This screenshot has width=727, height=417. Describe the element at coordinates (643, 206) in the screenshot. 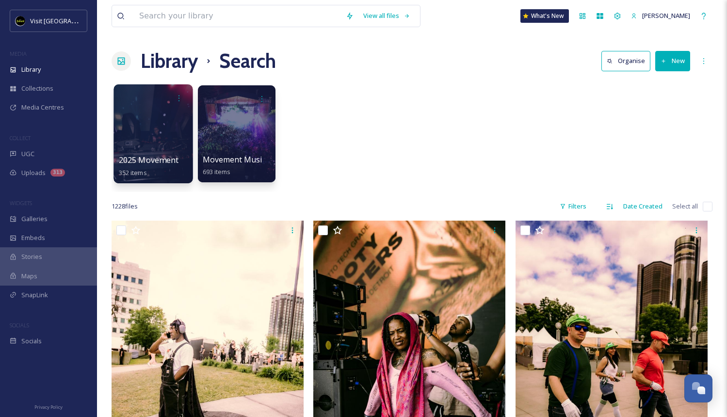

I see `div: Date Created` at that location.